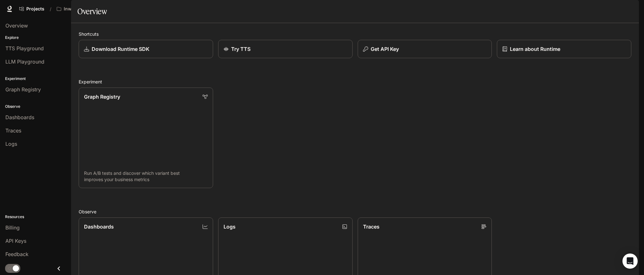 This screenshot has height=275, width=644. What do you see at coordinates (82, 9) in the screenshot?
I see `p: Inworld AI Demos` at bounding box center [82, 9].